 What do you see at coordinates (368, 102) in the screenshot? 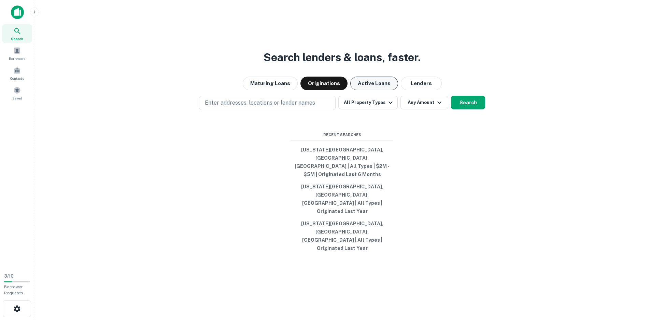
I see `button: All Property Types` at bounding box center [368, 102].